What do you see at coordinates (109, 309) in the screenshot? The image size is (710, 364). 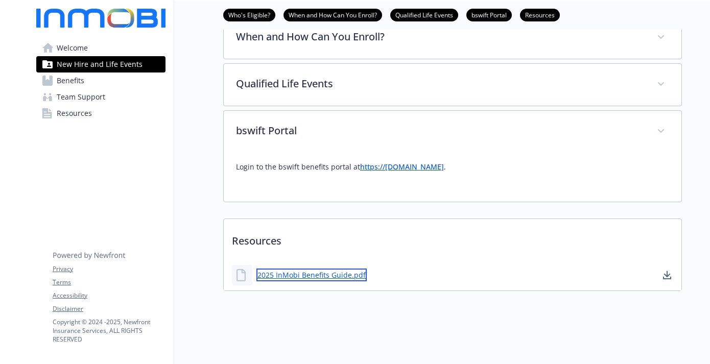 I see `a: Disclaimer` at bounding box center [109, 309].